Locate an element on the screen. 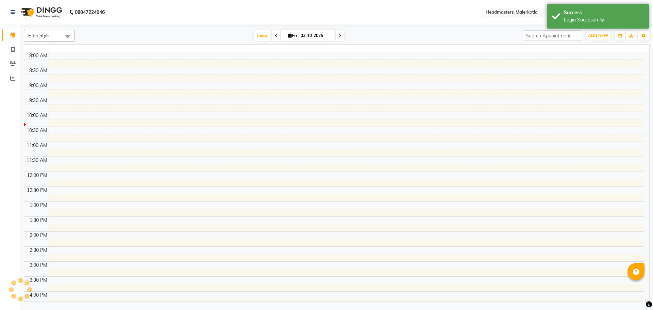  div: 2:30 PM is located at coordinates (38, 250).